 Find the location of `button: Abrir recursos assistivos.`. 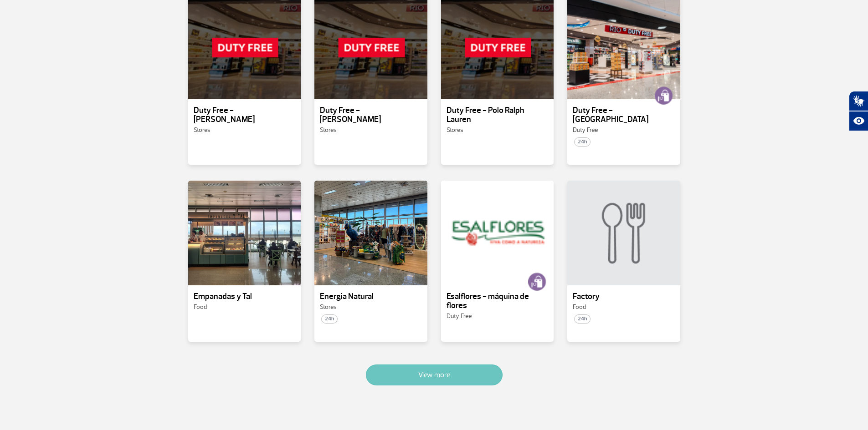

button: Abrir recursos assistivos. is located at coordinates (858, 121).